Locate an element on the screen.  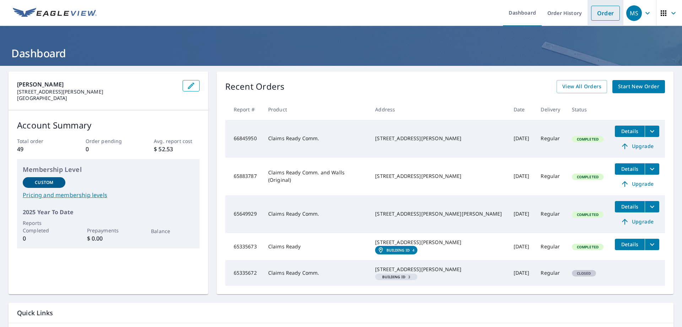
button: filesDropdownBtn-65883787 is located at coordinates (652, 169).